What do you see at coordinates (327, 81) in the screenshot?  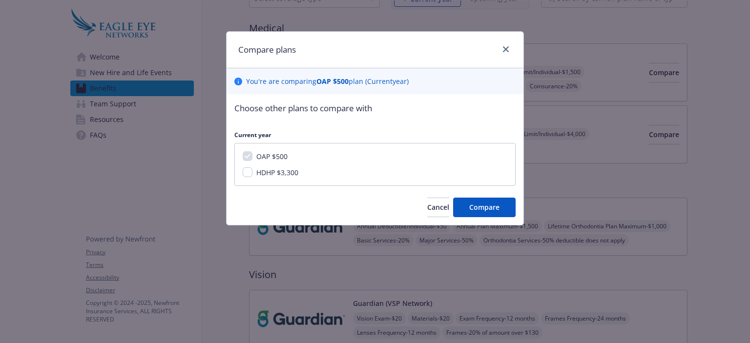 I see `p: You ' re are comparing plan ( Current year)` at bounding box center [327, 81].